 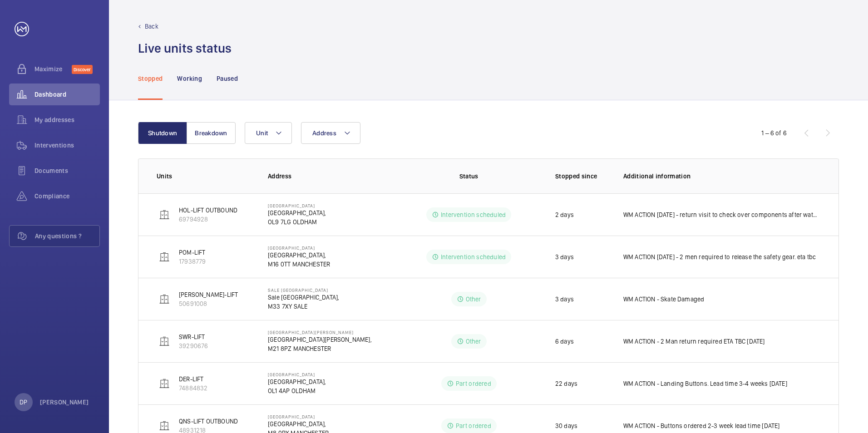 What do you see at coordinates (566, 384) in the screenshot?
I see `p: 22 days` at bounding box center [566, 384].